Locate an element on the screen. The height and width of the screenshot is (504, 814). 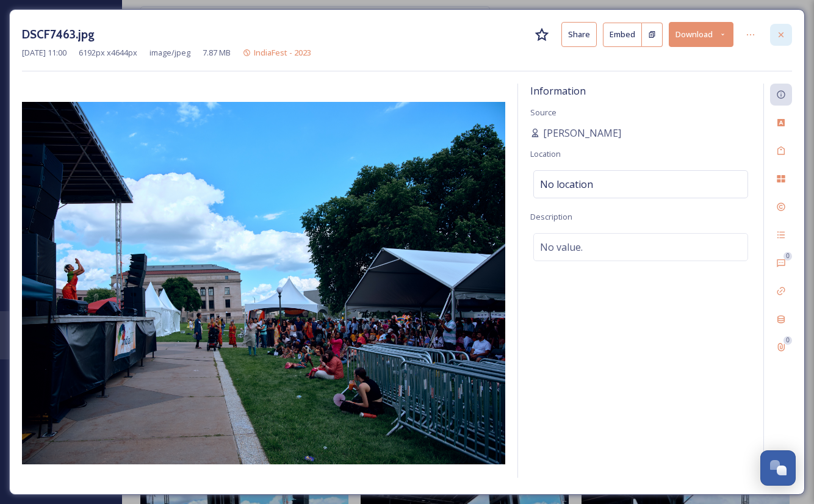
span: Information is located at coordinates (558, 91).